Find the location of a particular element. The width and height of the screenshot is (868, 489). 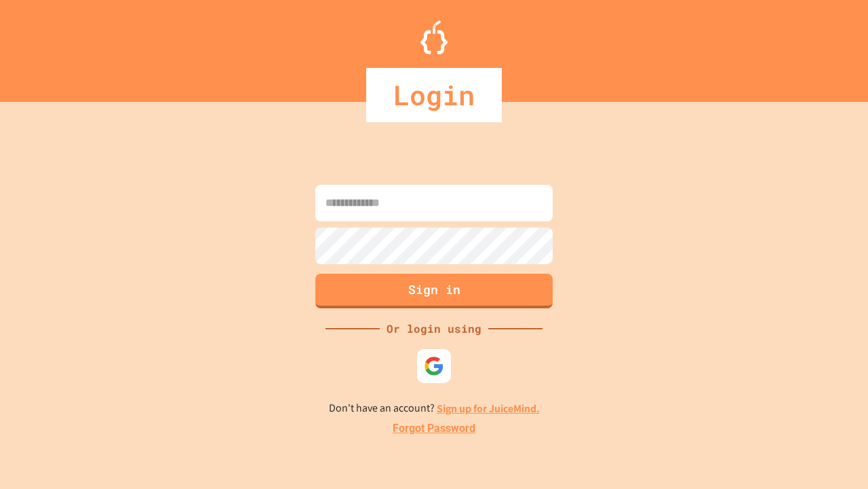

p: Don't have an account? is located at coordinates (434, 408).